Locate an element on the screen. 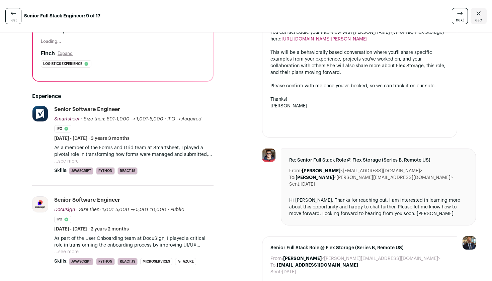 This screenshot has width=492, height=281. h2: Finch is located at coordinates (48, 54).